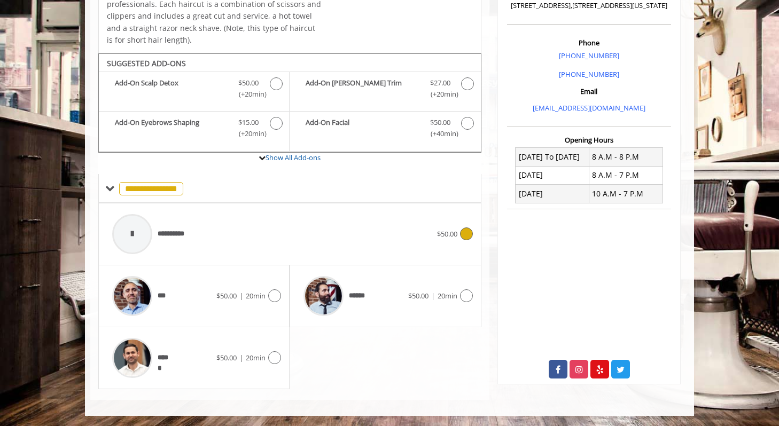 This screenshot has width=779, height=426. I want to click on label: Add-On Beard Trim, so click(384, 90).